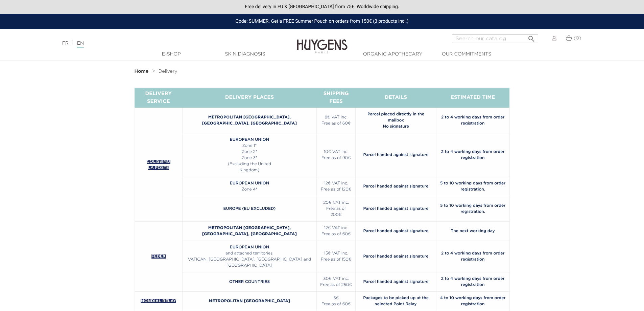 This screenshot has width=644, height=311. I want to click on strong: LA POSTE, so click(158, 168).